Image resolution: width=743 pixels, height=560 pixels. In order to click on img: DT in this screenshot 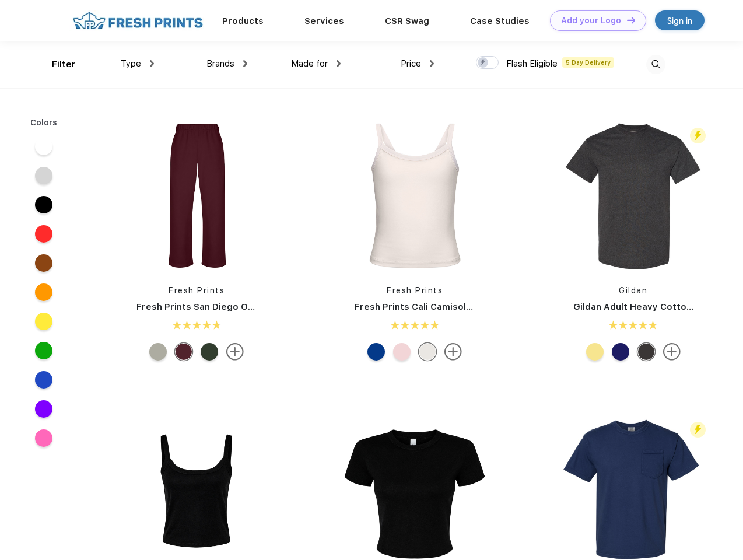, I will do `click(631, 20)`.